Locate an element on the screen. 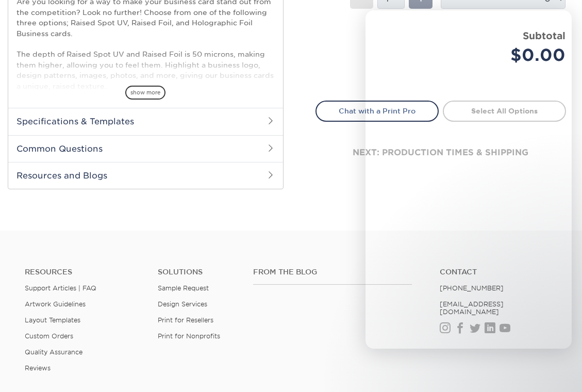 This screenshot has width=582, height=392. h4: From the Blog is located at coordinates (333, 272).